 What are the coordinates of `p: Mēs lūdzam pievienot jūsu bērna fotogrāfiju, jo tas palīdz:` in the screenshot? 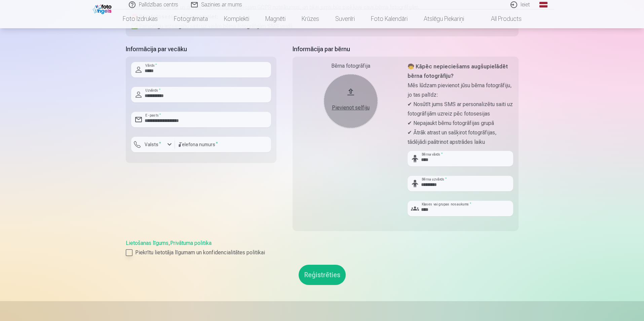 It's located at (461, 90).